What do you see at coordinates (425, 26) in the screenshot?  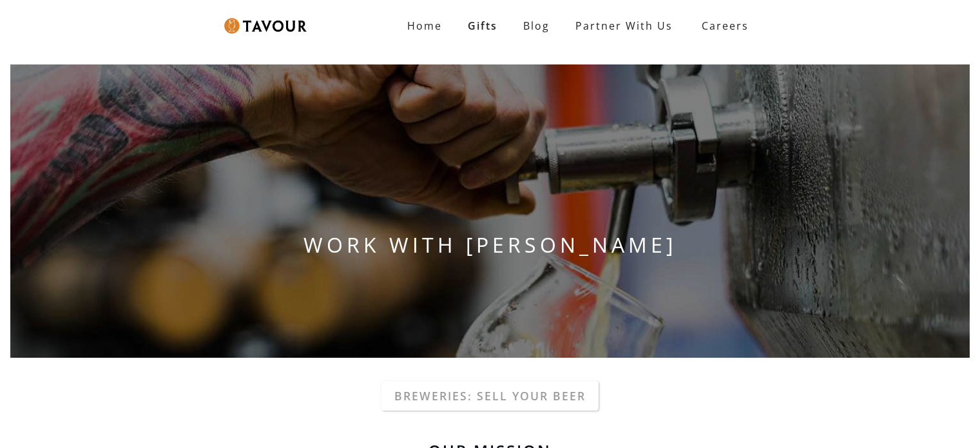 I see `strong: Home` at bounding box center [425, 26].